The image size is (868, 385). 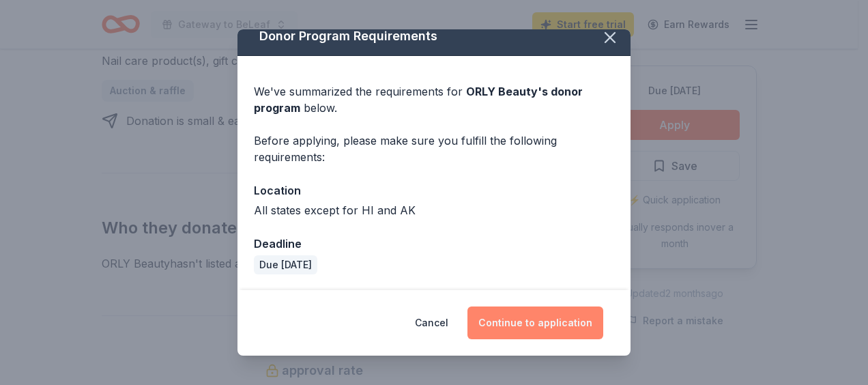 I want to click on div: We've summarized the requirements for below., so click(x=434, y=99).